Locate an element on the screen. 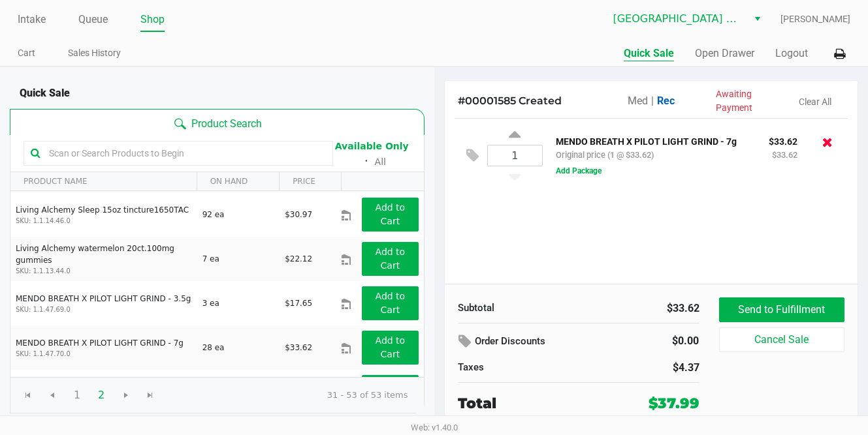 The width and height of the screenshot is (868, 435). a: Intake is located at coordinates (31, 20).